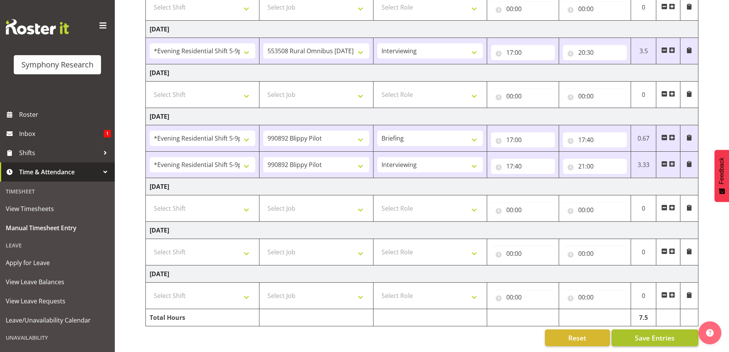 Image resolution: width=729 pixels, height=352 pixels. What do you see at coordinates (57, 228) in the screenshot?
I see `span: Manual Timesheet Entry` at bounding box center [57, 228].